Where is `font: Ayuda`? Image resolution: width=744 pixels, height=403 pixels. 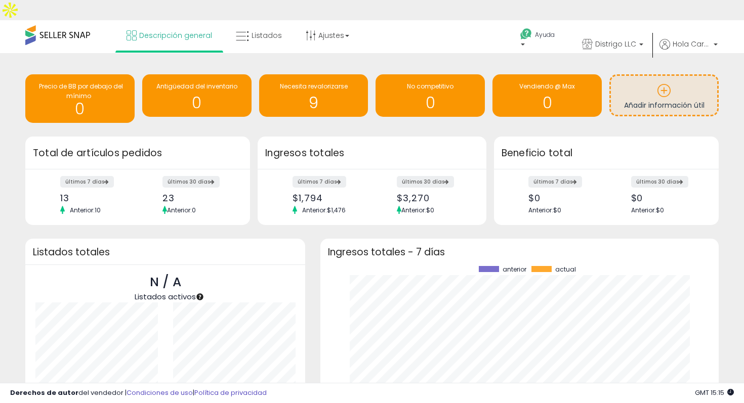 font: Ayuda is located at coordinates (545, 34).